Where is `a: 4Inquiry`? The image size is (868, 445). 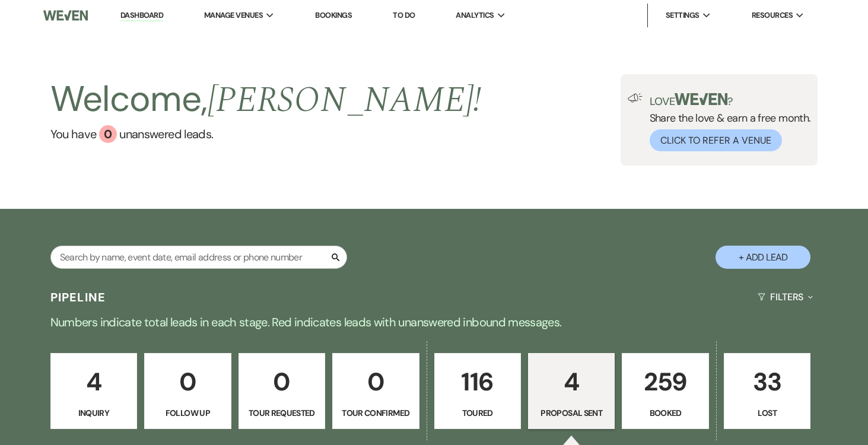
a: 4Inquiry is located at coordinates (94, 391).